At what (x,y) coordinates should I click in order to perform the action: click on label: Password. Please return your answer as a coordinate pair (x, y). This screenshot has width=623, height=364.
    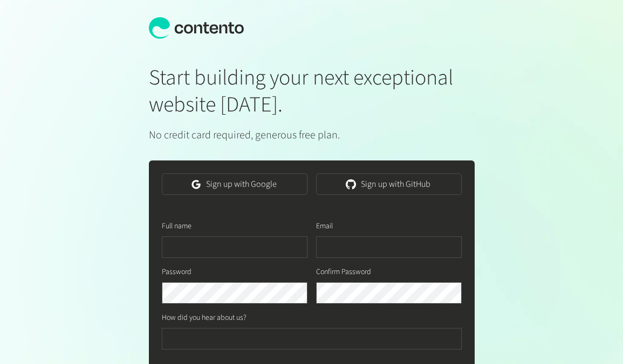
    Looking at the image, I should click on (177, 272).